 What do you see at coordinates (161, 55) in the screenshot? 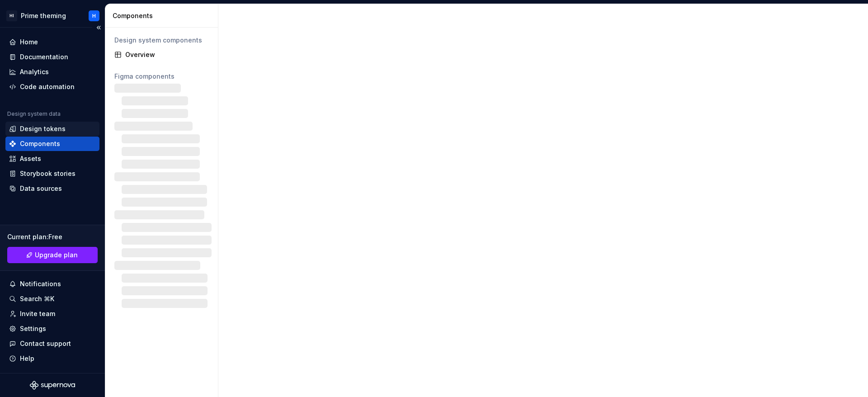
I see `a: Overview` at bounding box center [161, 55].